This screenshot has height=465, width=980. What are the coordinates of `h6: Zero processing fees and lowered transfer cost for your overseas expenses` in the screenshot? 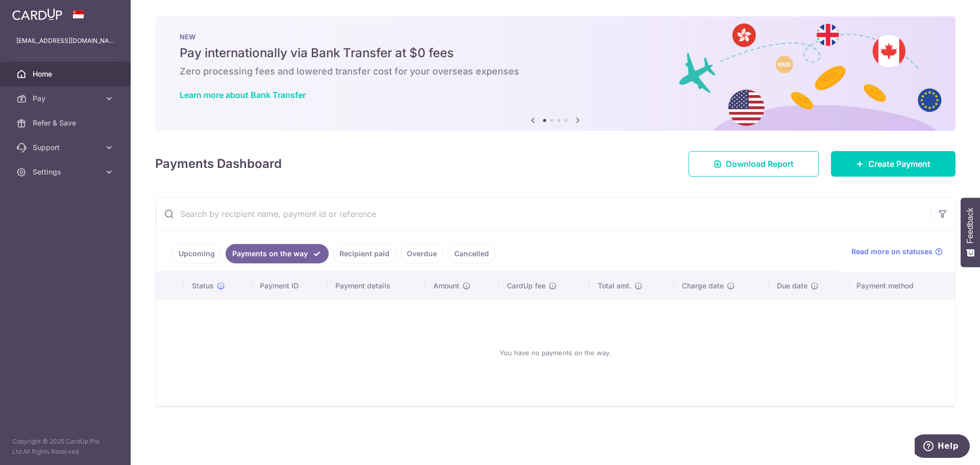 It's located at (555, 71).